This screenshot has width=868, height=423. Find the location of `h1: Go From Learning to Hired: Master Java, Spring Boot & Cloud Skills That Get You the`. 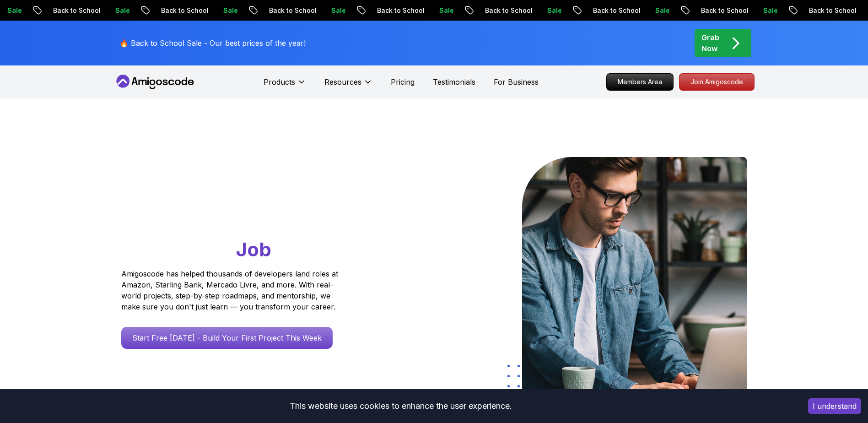

h1: Go From Learning to Hired: Master Java, Spring Boot & Cloud Skills That Get You the is located at coordinates (247, 210).